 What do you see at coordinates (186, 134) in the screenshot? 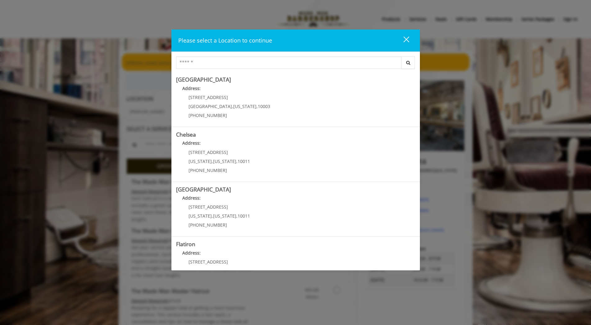
I see `b: Chelsea` at bounding box center [186, 134].